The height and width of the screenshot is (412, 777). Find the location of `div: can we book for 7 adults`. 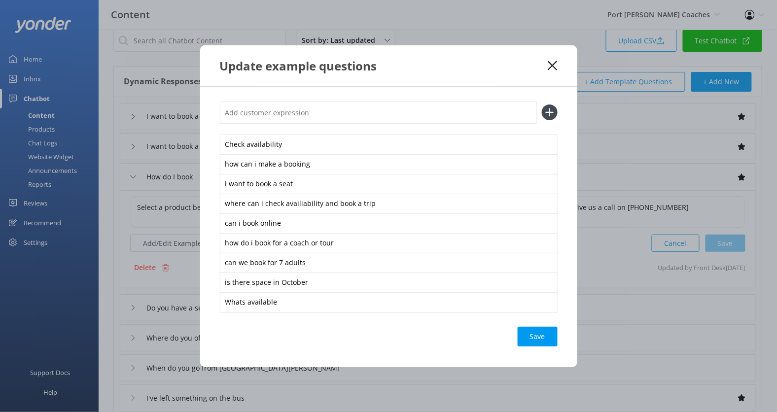

div: can we book for 7 adults is located at coordinates (388, 263).